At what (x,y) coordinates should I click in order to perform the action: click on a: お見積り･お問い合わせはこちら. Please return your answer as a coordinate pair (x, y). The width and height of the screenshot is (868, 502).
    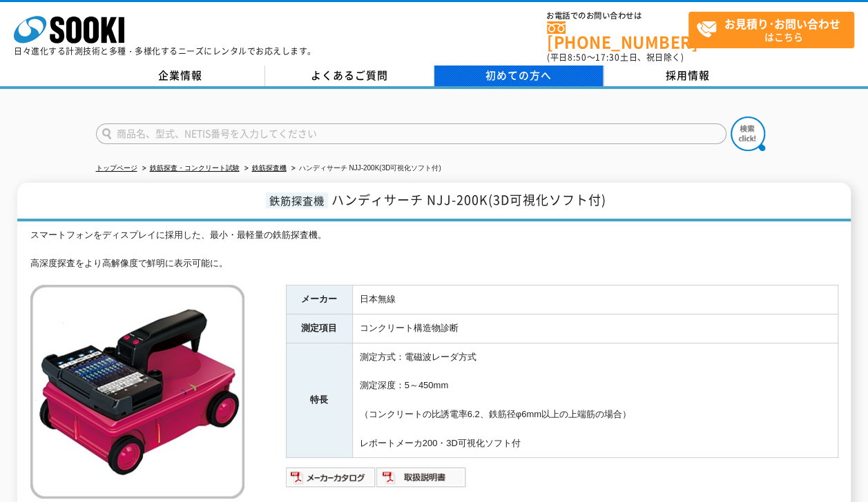
    Looking at the image, I should click on (771, 30).